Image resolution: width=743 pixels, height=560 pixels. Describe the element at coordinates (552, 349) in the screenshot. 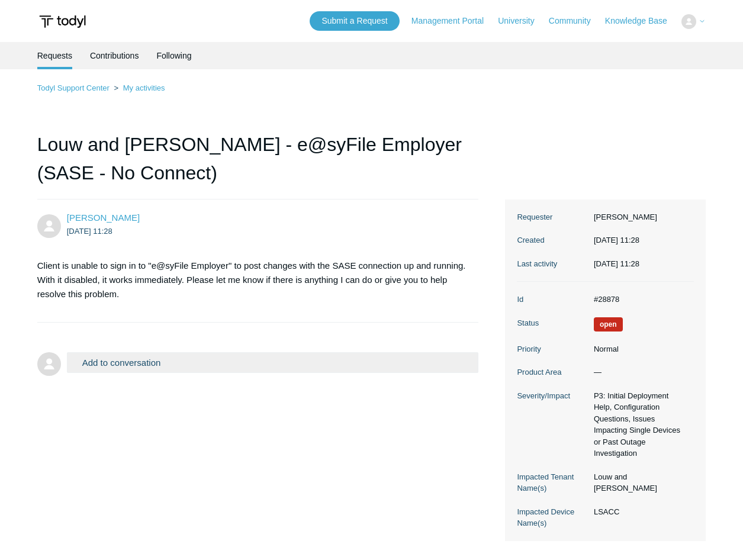

I see `dt: Priority` at that location.